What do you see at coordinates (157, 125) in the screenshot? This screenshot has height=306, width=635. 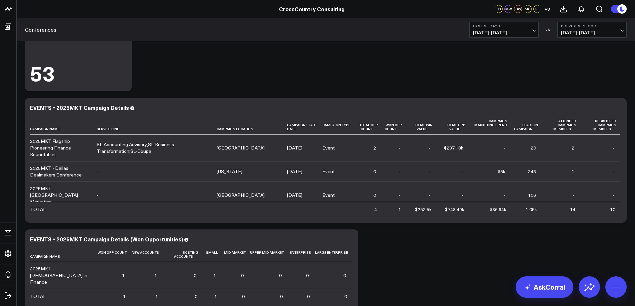 I see `th: Service Line` at bounding box center [157, 125].